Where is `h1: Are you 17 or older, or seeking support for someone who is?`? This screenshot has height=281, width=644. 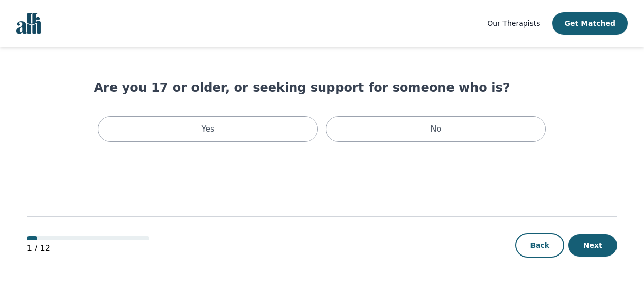
h1: Are you 17 or older, or seeking support for someone who is? is located at coordinates (321, 87).